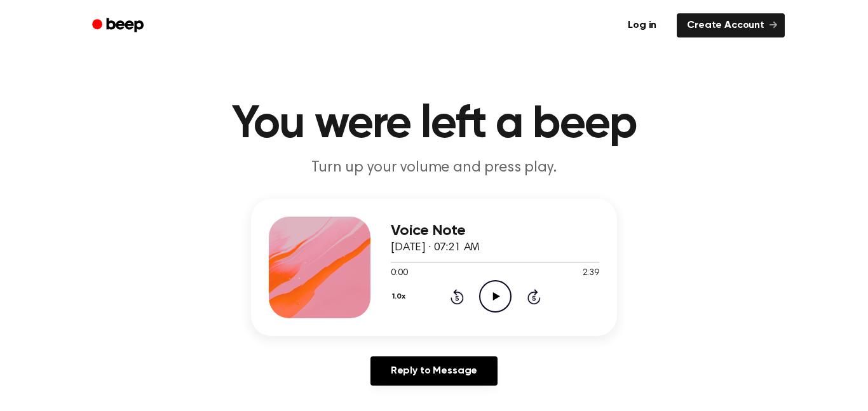  I want to click on a: Reply to Message, so click(434, 370).